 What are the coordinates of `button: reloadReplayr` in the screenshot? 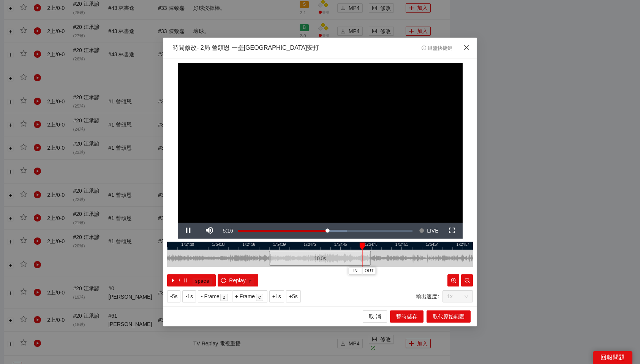 It's located at (238, 280).